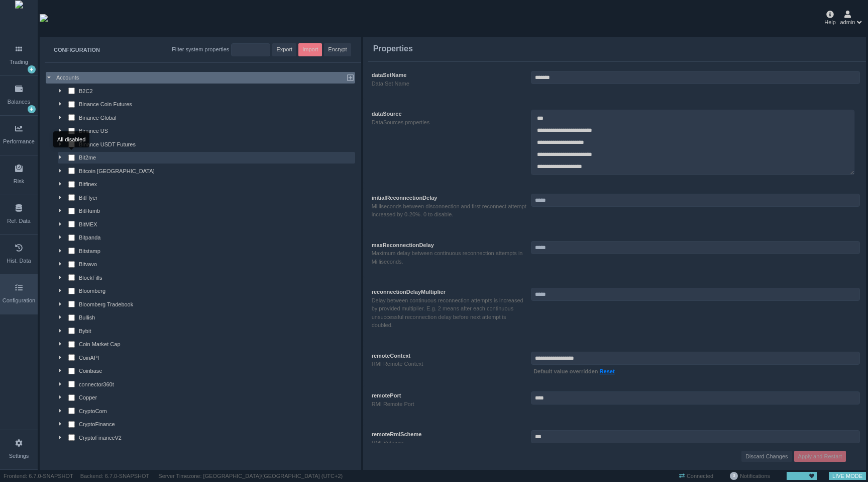  I want to click on h3: Properties, so click(393, 48).